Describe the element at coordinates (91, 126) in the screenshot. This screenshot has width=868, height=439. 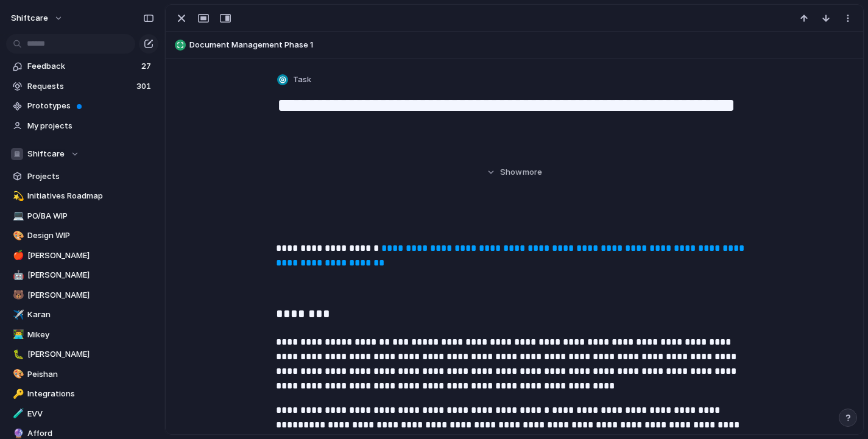
I see `span: My projects` at that location.